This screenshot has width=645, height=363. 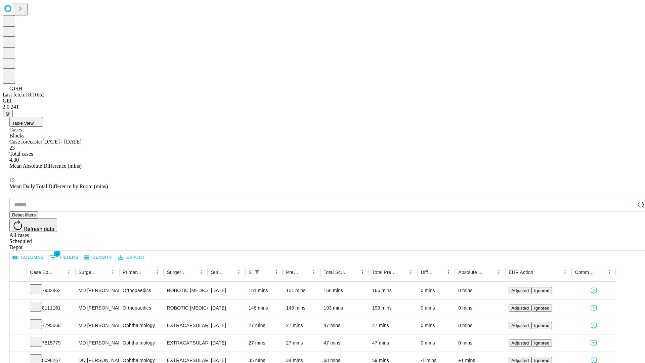 I want to click on button: Refresh data, so click(x=33, y=225).